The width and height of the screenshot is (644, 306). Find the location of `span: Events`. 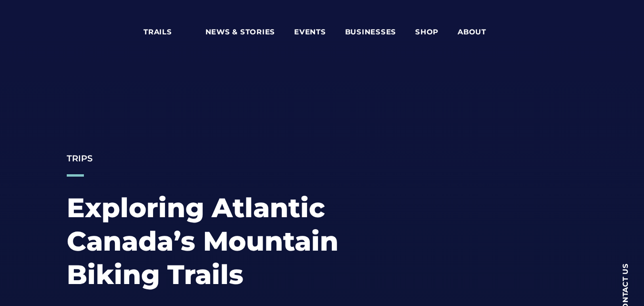

span: Events is located at coordinates (310, 32).